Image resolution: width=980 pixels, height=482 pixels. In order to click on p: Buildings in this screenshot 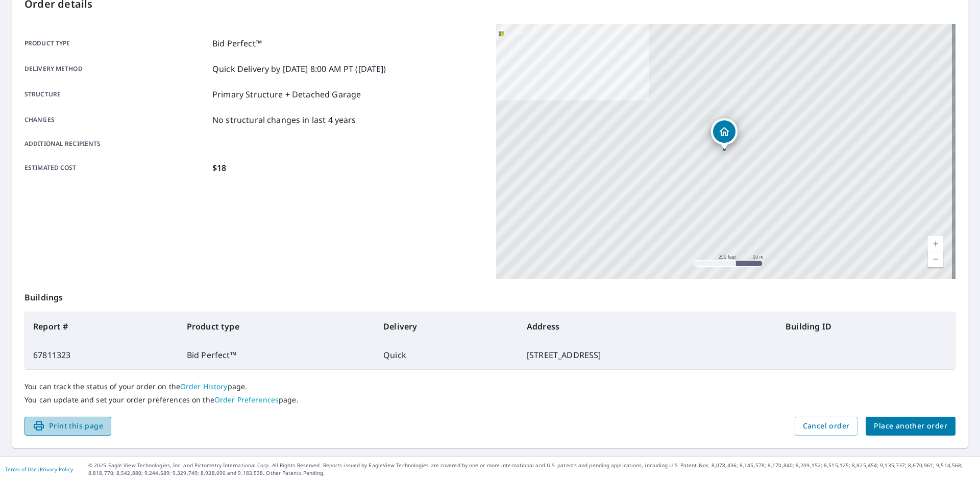, I will do `click(490, 296)`.